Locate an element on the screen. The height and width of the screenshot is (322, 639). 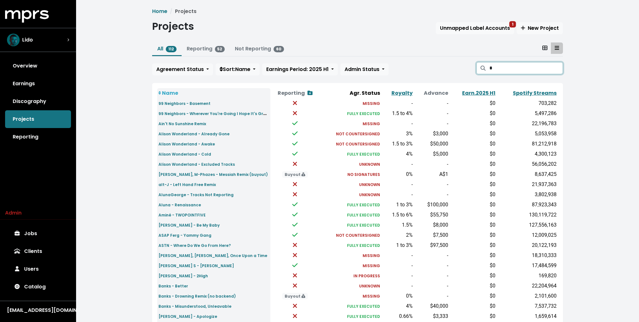
span: $8,000 is located at coordinates (441, 225).